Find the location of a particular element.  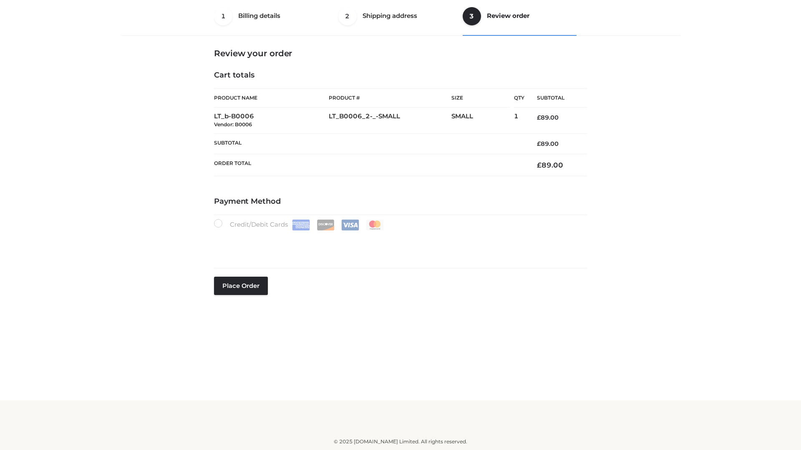

th: Product Name is located at coordinates (271, 98).